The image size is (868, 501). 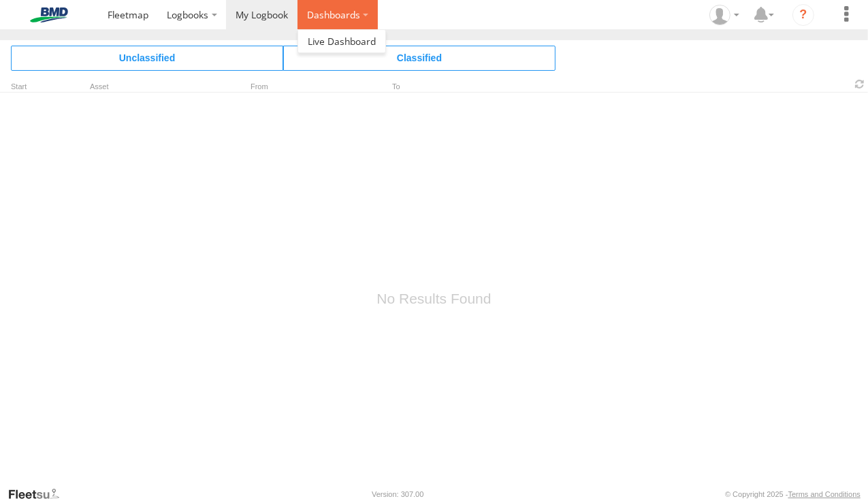 What do you see at coordinates (398, 494) in the screenshot?
I see `div: Version: 307.00` at bounding box center [398, 494].